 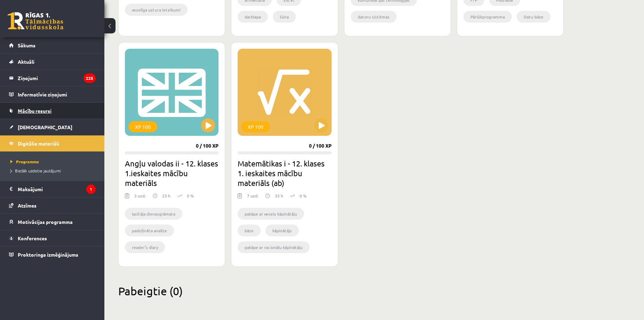 I want to click on span: Aktuāli, so click(x=26, y=61).